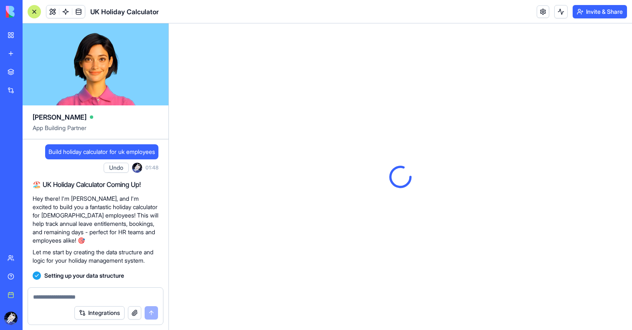 This screenshot has width=632, height=330. Describe the element at coordinates (95, 256) in the screenshot. I see `p: Let me start by creating the data structure and logic for your holiday management system.` at that location.